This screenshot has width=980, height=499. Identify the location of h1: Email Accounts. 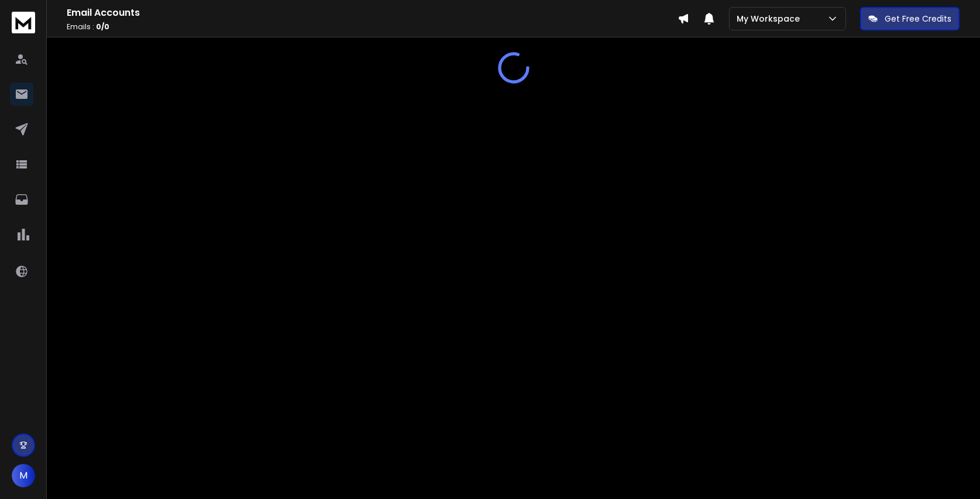
(372, 13).